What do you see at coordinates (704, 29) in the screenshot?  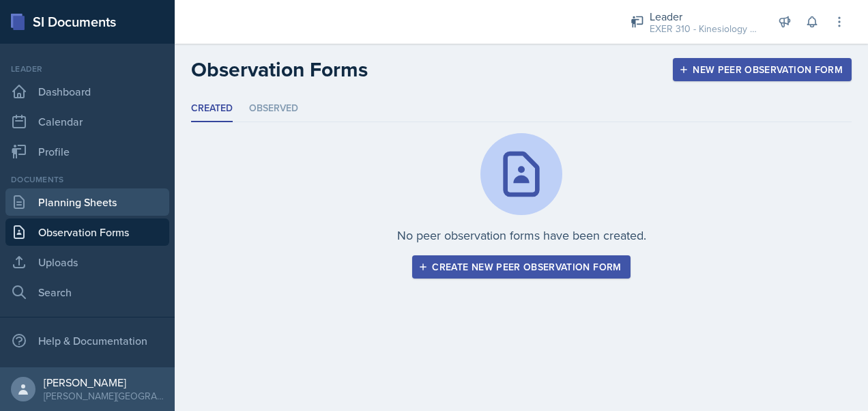 I see `div: EXER 310 - Kinesiology / Fall 2025` at bounding box center [704, 29].